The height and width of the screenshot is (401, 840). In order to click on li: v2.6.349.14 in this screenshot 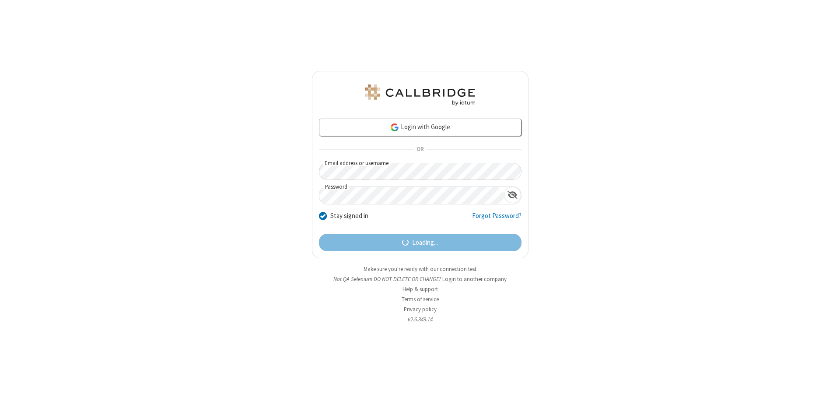, I will do `click(420, 319)`.